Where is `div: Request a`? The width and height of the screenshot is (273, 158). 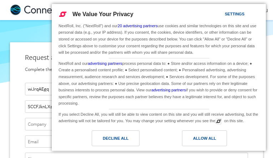 div: Request a is located at coordinates (137, 57).